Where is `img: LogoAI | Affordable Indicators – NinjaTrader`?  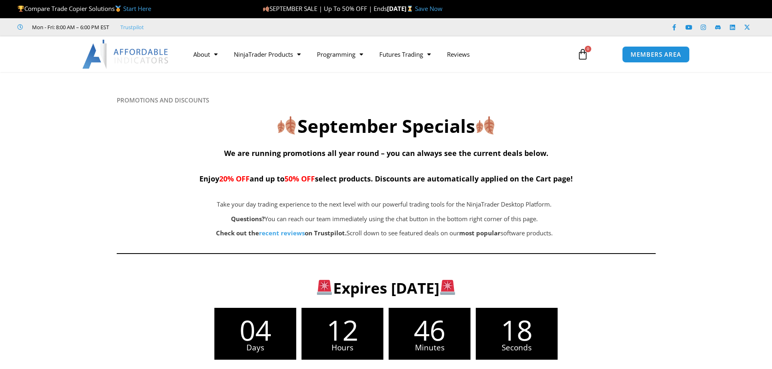 img: LogoAI | Affordable Indicators – NinjaTrader is located at coordinates (126, 54).